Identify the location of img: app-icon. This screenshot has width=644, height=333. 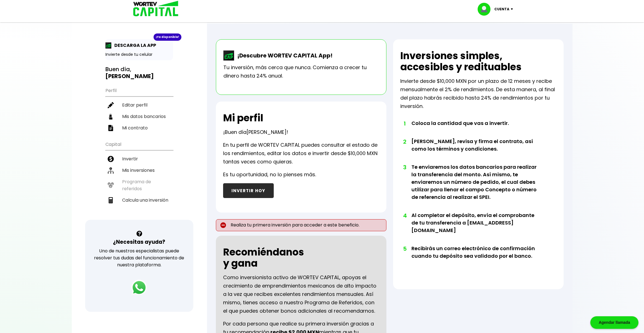
(109, 46).